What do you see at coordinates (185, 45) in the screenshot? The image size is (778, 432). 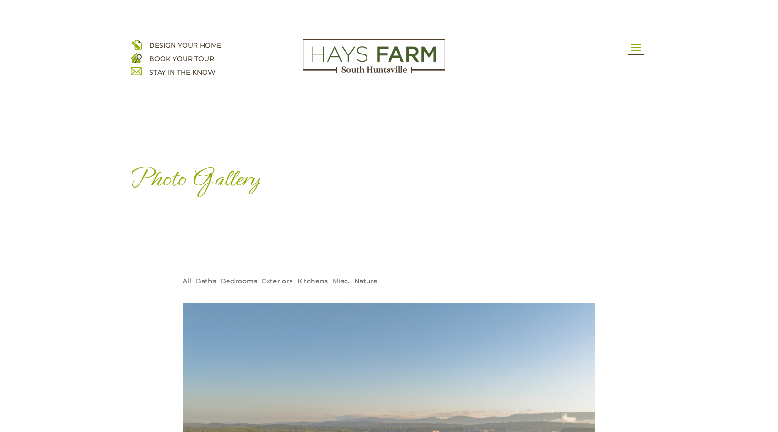 I see `span: DESIGN YOUR HOME` at bounding box center [185, 45].